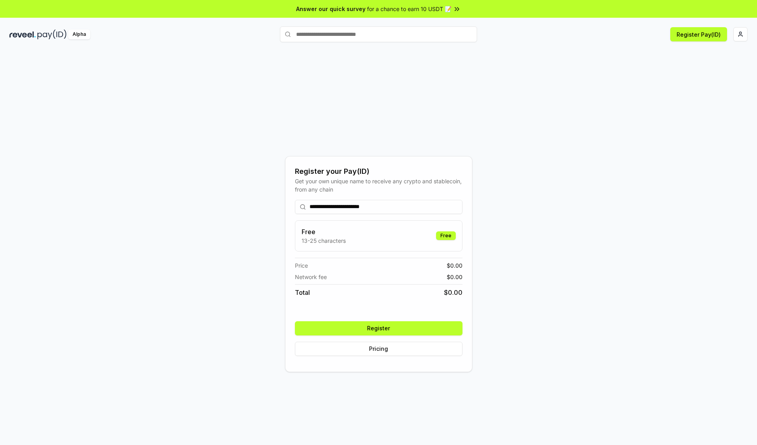 This screenshot has height=445, width=757. I want to click on span: Answer our quick survey, so click(331, 9).